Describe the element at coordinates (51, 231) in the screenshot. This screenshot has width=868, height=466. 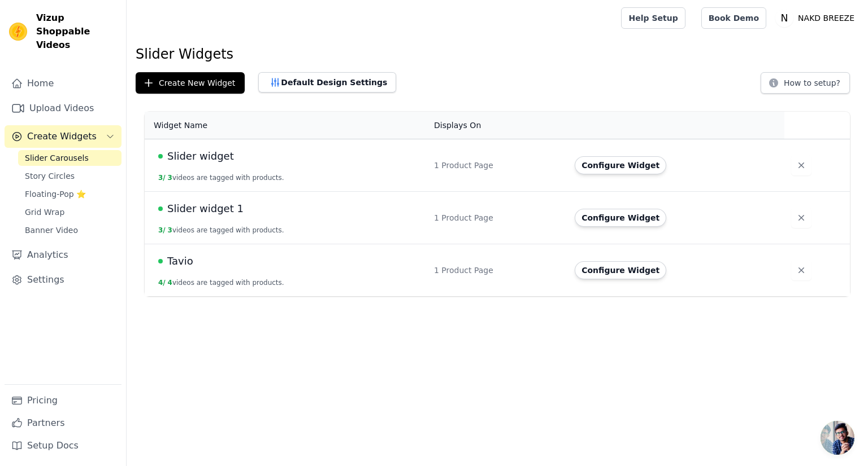
I see `span: Banner Video` at that location.